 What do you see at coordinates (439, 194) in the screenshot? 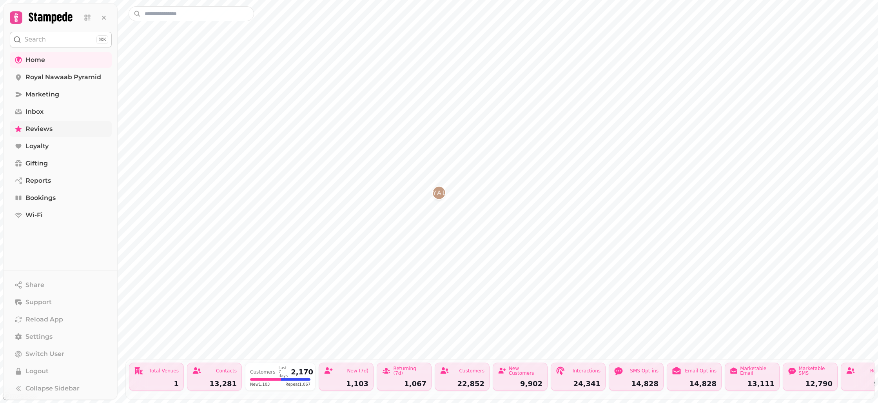
I see `div: Map marker` at bounding box center [439, 194].